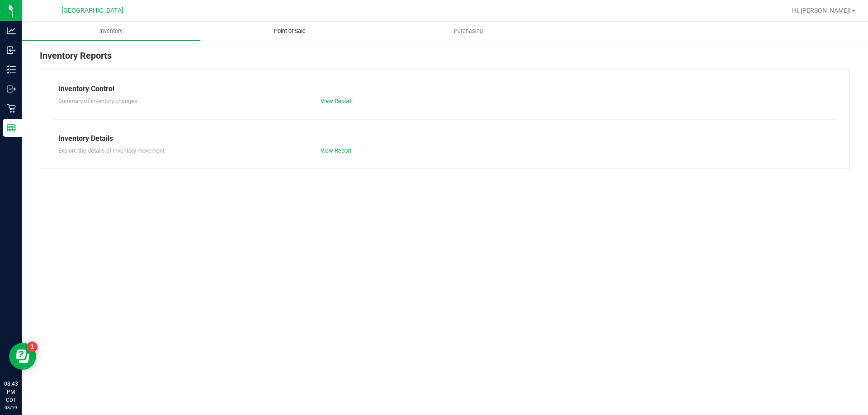 The image size is (868, 415). What do you see at coordinates (111, 31) in the screenshot?
I see `span: Inventory` at bounding box center [111, 31].